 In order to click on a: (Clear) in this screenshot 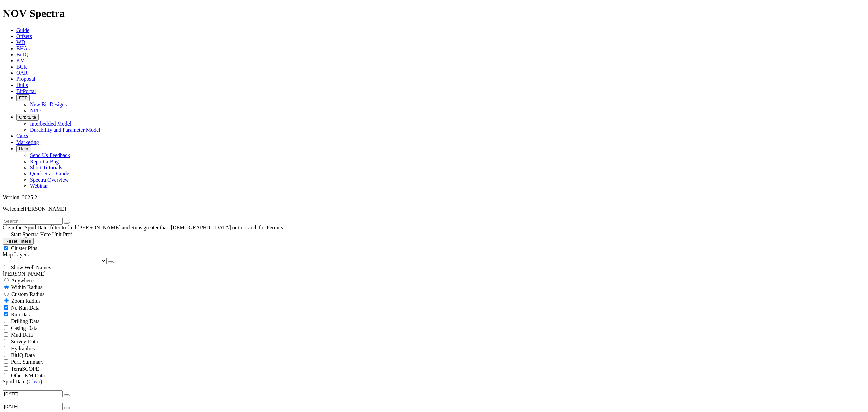, I will do `click(35, 382)`.